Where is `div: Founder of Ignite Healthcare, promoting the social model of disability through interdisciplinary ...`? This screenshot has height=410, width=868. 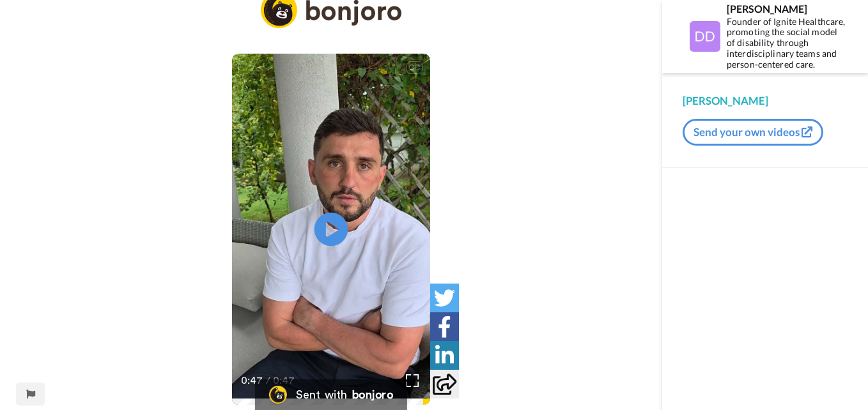 div: Founder of Ignite Healthcare, promoting the social model of disability through interdisciplinary ... is located at coordinates (787, 44).